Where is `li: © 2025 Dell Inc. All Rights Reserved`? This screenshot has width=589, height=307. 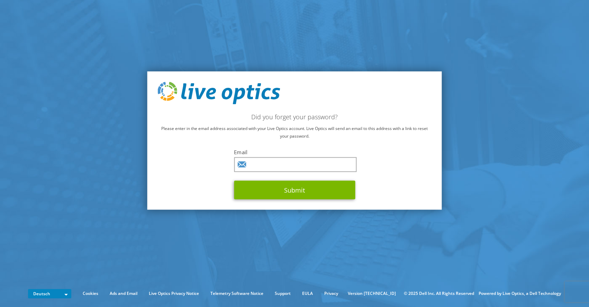 li: © 2025 Dell Inc. All Rights Reserved is located at coordinates (439, 294).